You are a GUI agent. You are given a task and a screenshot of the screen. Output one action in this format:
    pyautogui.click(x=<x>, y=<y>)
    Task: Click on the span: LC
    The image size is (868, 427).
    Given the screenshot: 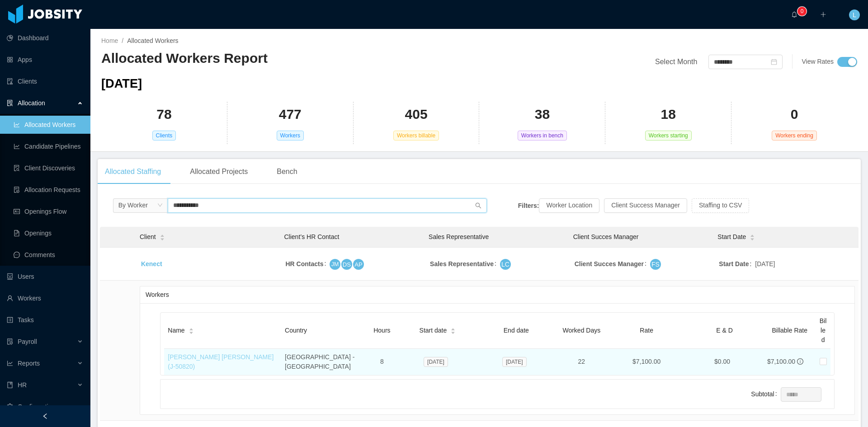 What is the action you would take?
    pyautogui.click(x=505, y=265)
    